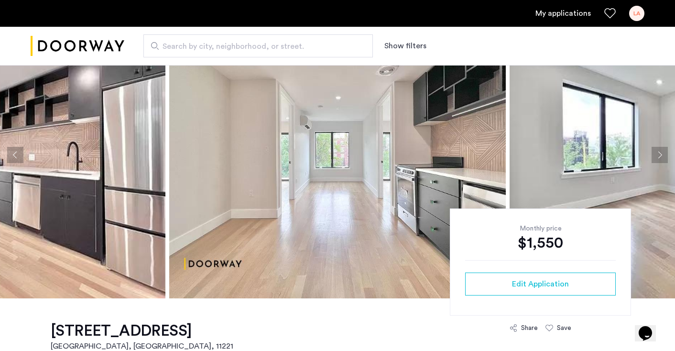  Describe the element at coordinates (563, 13) in the screenshot. I see `a: My application` at that location.